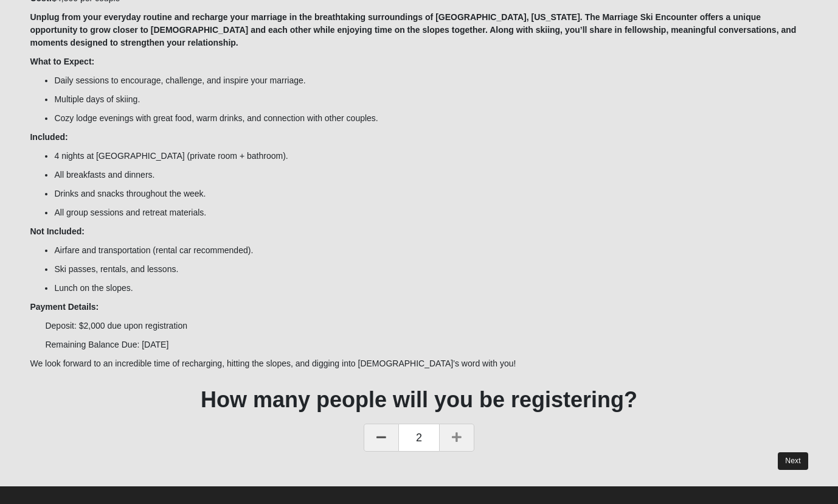 The width and height of the screenshot is (838, 504). What do you see at coordinates (431, 212) in the screenshot?
I see `li: All group sessions and retreat materials.` at bounding box center [431, 212].